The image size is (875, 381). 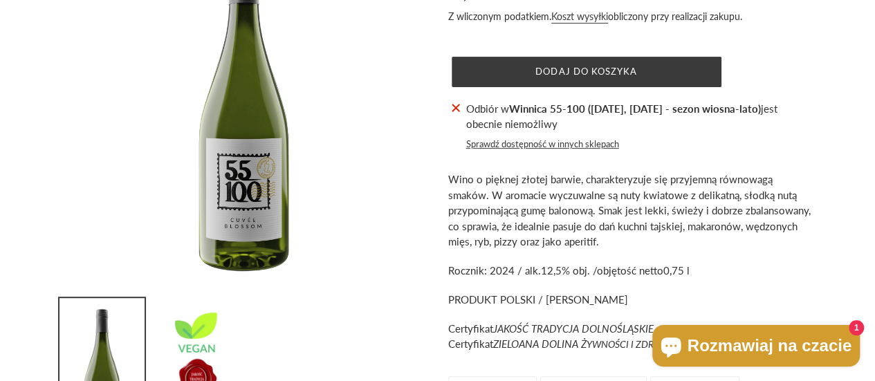 I want to click on inbox-online-store-chat: Czat w sklepie online Shopify, so click(x=756, y=347).